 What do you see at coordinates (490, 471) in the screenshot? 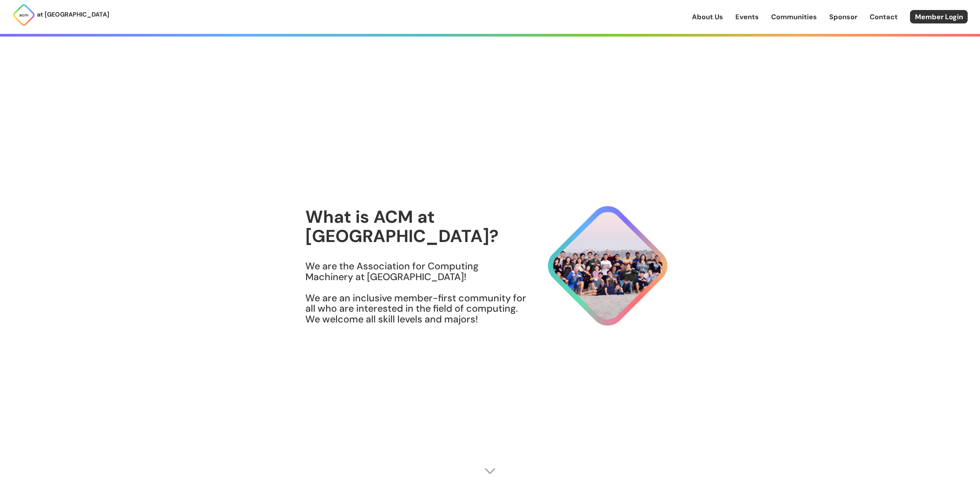
I see `img: Scroll Arrow` at bounding box center [490, 471].